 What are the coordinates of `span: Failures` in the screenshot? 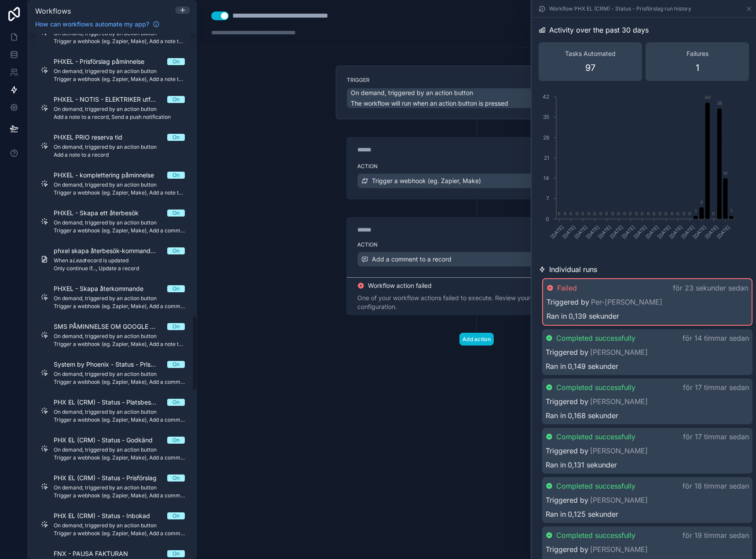 It's located at (697, 54).